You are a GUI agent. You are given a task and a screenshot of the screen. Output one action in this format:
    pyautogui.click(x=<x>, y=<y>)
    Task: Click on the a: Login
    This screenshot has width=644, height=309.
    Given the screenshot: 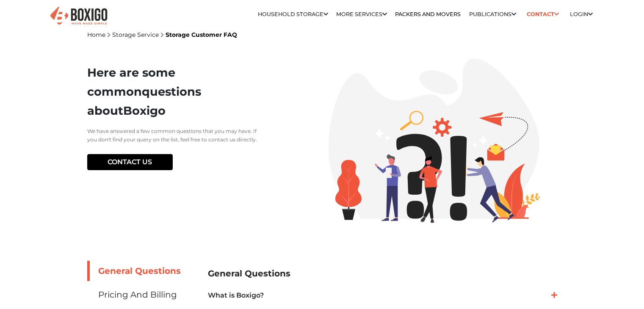 What is the action you would take?
    pyautogui.click(x=581, y=14)
    